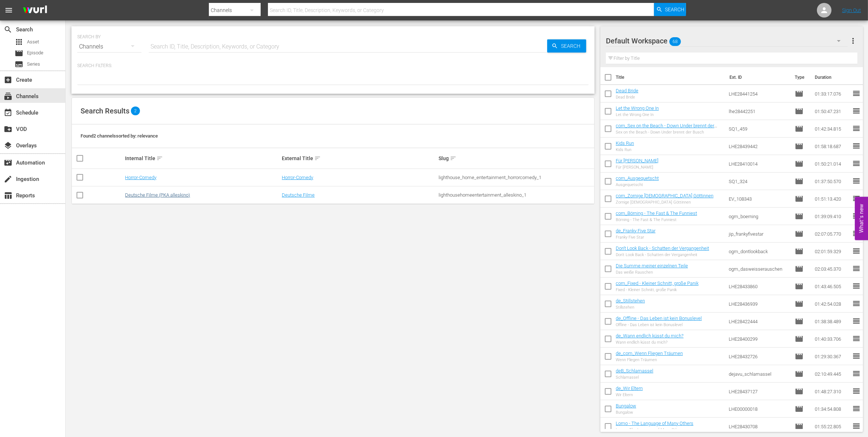  I want to click on td: SQ1_459, so click(759, 128).